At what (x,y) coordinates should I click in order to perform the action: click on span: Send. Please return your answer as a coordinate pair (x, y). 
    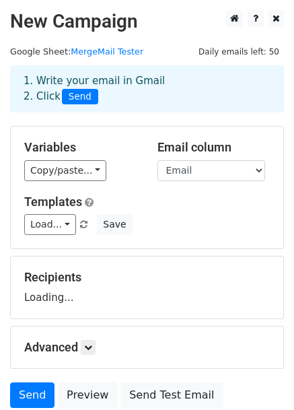
    Looking at the image, I should click on (80, 97).